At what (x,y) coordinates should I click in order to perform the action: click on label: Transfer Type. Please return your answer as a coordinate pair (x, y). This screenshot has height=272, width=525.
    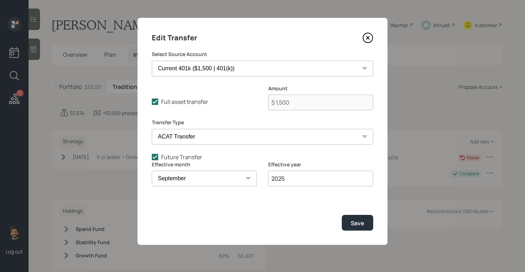
    Looking at the image, I should click on (263, 123).